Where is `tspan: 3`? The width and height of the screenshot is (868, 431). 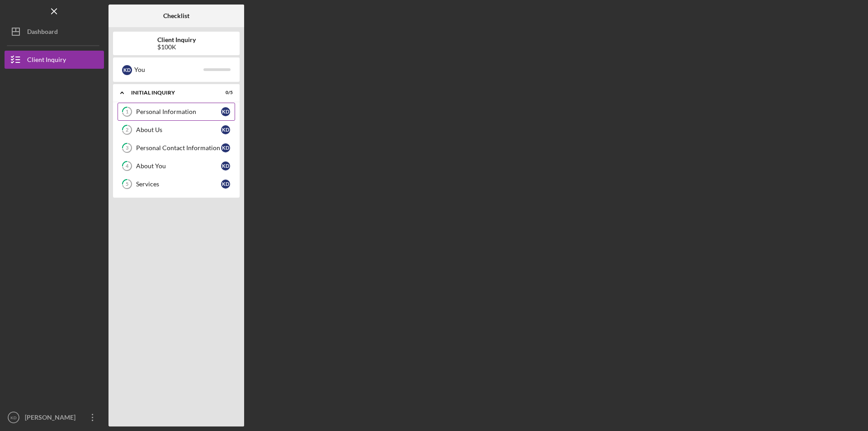
tspan: 3 is located at coordinates (127, 148).